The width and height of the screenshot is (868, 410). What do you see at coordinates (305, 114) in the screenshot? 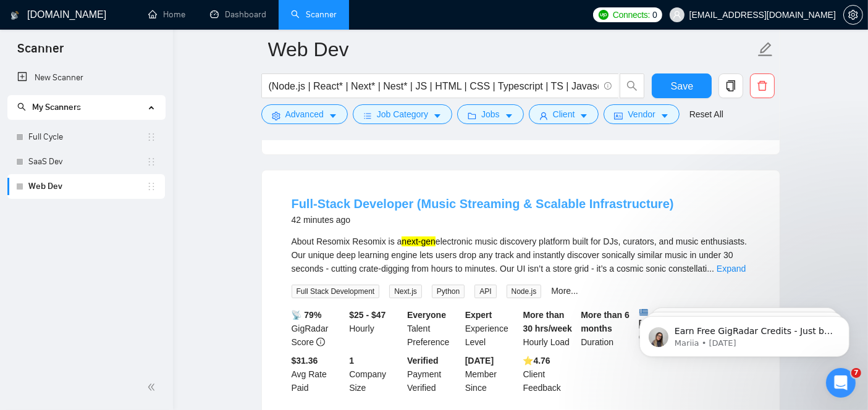
I see `span: Advanced` at bounding box center [305, 114].